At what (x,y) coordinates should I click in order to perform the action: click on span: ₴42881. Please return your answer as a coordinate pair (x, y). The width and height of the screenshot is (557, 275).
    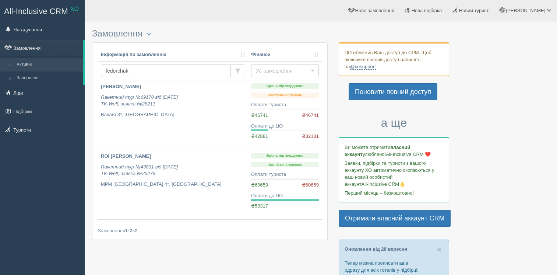
    Looking at the image, I should click on (260, 136).